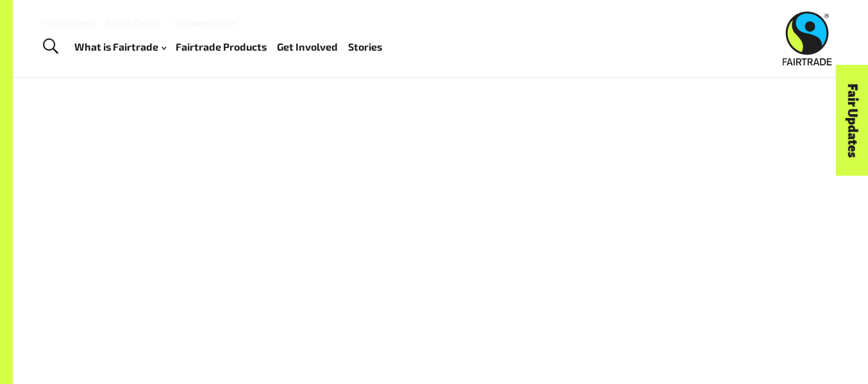 This screenshot has width=868, height=384. Describe the element at coordinates (307, 47) in the screenshot. I see `a: Get Involved` at that location.